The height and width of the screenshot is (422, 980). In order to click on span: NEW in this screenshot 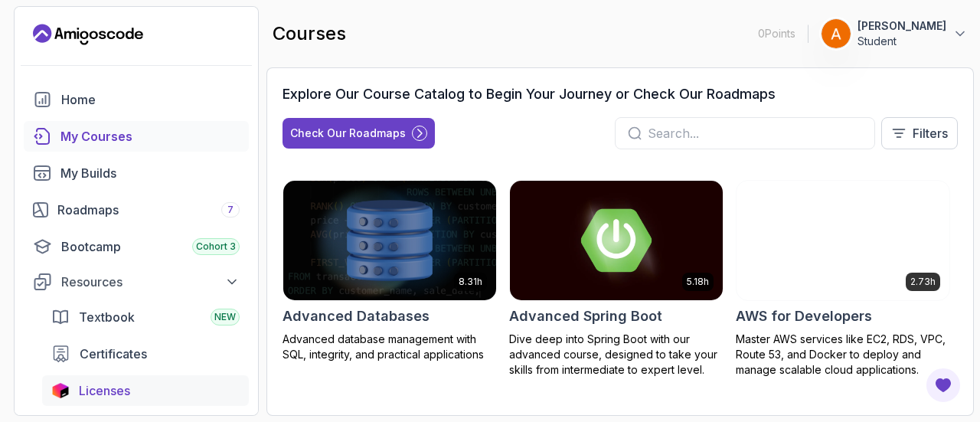, I will do `click(225, 317)`.